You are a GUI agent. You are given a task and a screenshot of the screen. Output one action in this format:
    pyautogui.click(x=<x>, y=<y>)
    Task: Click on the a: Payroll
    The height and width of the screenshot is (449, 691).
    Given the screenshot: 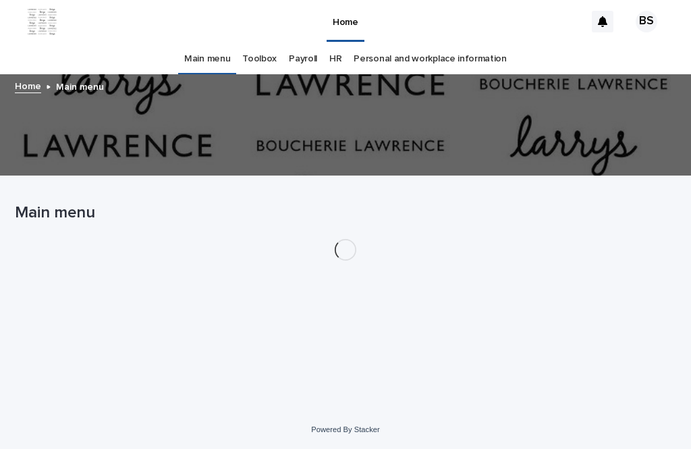 What is the action you would take?
    pyautogui.click(x=303, y=59)
    